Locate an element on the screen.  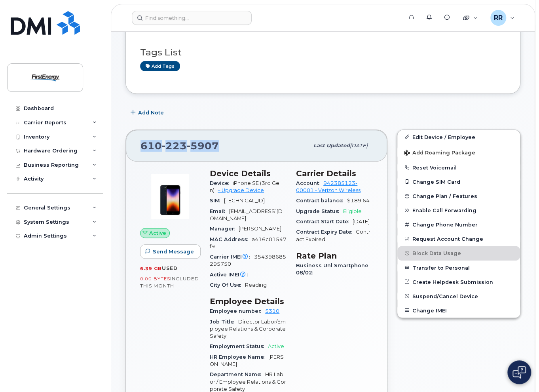
span: City Of Use is located at coordinates (227, 285).